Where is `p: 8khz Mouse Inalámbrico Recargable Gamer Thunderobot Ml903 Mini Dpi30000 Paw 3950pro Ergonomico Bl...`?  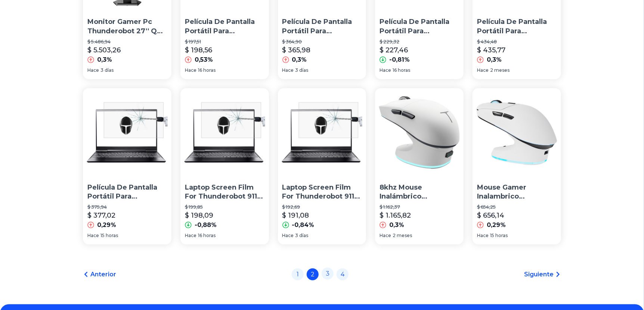 p: 8khz Mouse Inalámbrico Recargable Gamer Thunderobot Ml903 Mini Dpi30000 Paw 3950pro Ergonomico Bl... is located at coordinates (419, 192).